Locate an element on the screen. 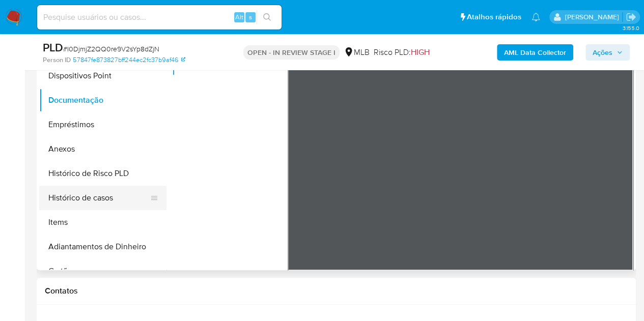 The height and width of the screenshot is (321, 644). button: Cartões is located at coordinates (103, 271).